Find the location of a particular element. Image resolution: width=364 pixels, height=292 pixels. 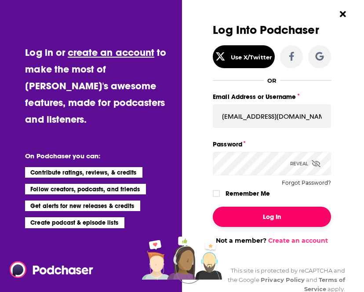

li: Follow creators, podcasts, and friends is located at coordinates (85, 189).